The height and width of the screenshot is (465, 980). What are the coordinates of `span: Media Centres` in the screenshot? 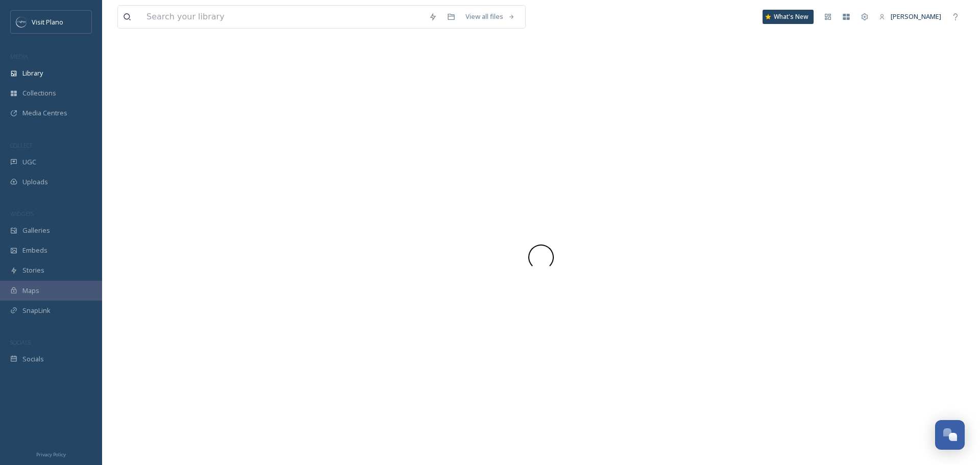 It's located at (45, 113).